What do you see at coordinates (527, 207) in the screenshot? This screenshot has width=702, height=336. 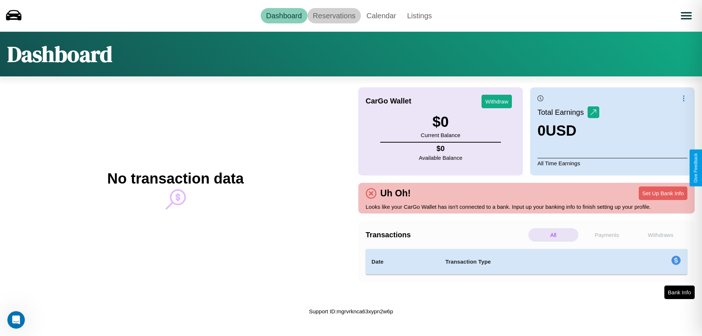 I see `p: Looks like your CarGo Wallet has isn't connected to a bank. Input up your banking info to finish ...` at bounding box center [527, 207].